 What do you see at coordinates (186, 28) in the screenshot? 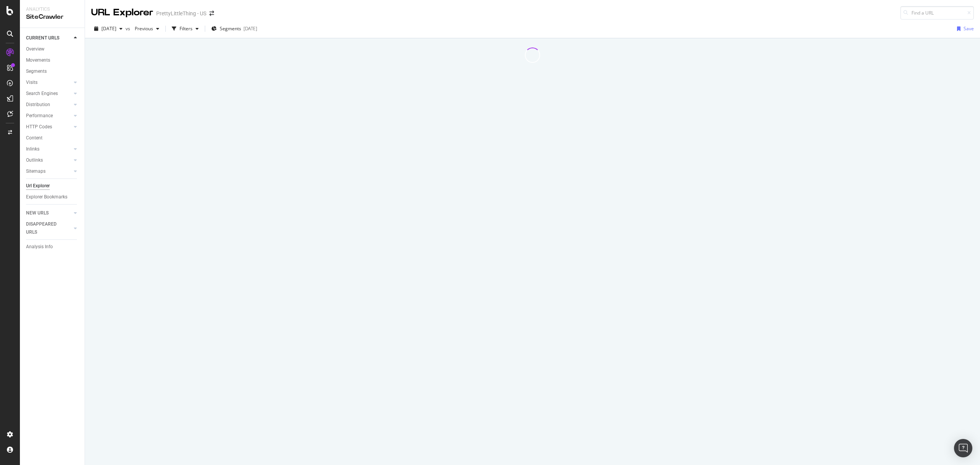
I see `div: Filters` at bounding box center [186, 28].